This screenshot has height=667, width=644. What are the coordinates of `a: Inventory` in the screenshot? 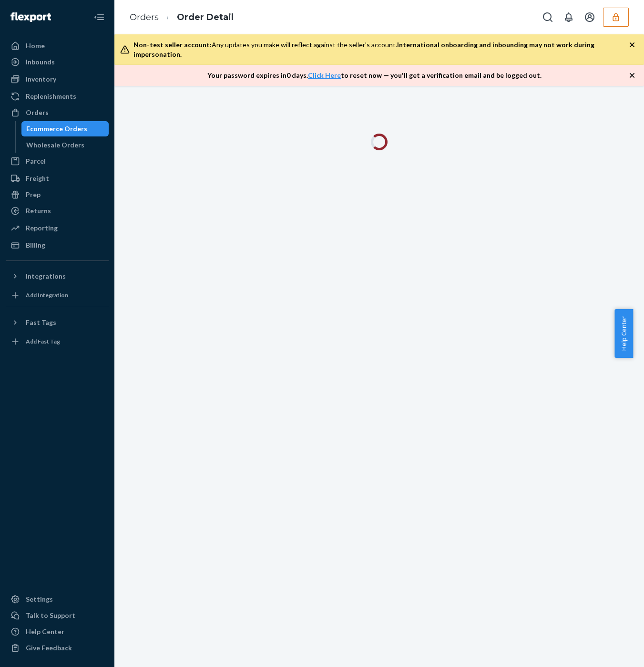 It's located at (57, 79).